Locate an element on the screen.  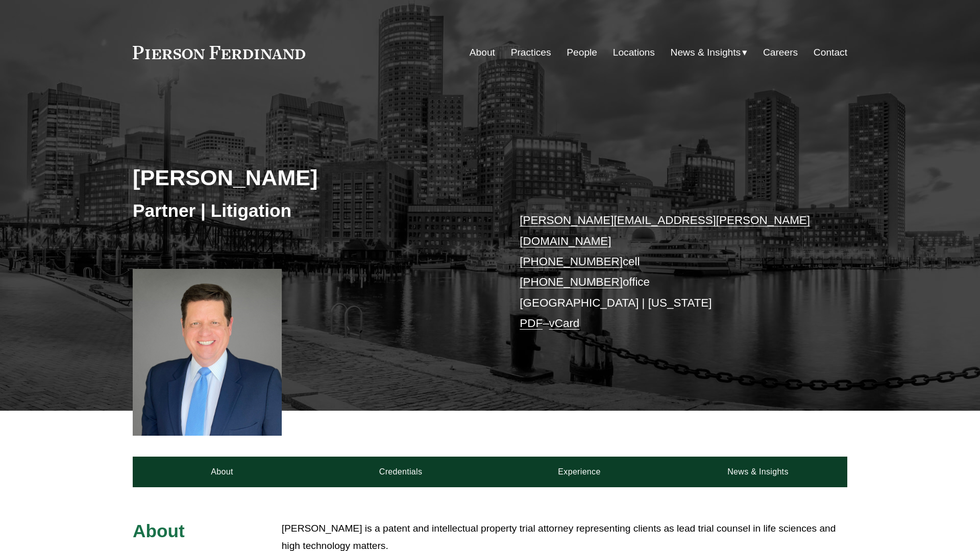
a: vCard is located at coordinates (564, 323).